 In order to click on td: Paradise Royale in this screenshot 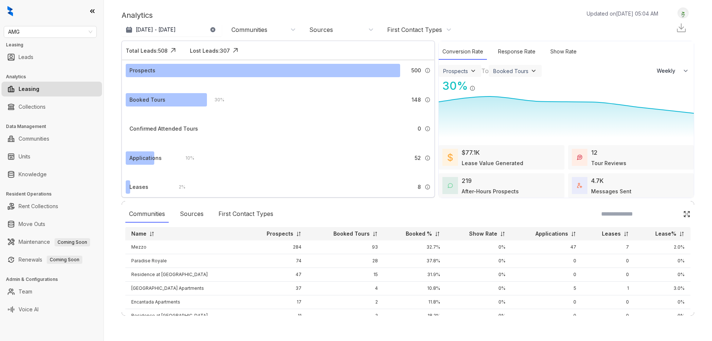, I will do `click(185, 261)`.